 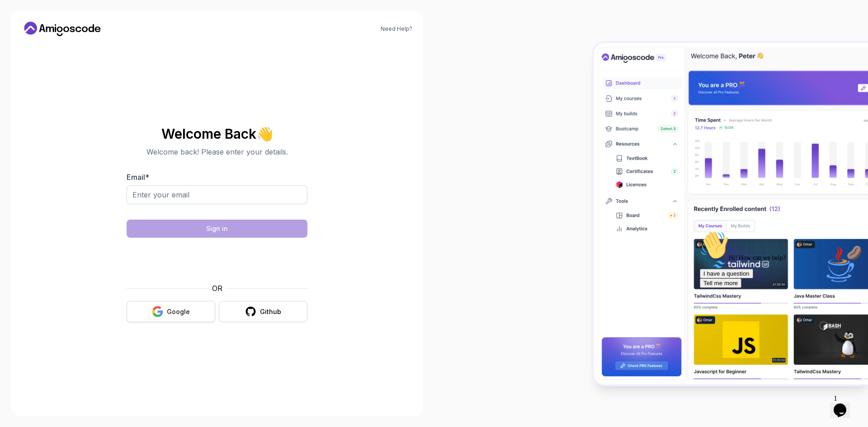 I want to click on button: Google, so click(x=171, y=312).